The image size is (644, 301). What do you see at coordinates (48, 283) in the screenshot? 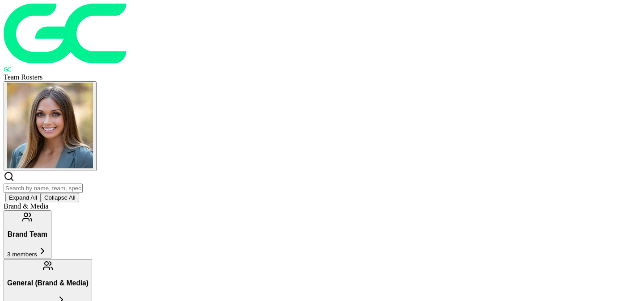
I see `h3: General (Brand & Media)` at bounding box center [48, 283].